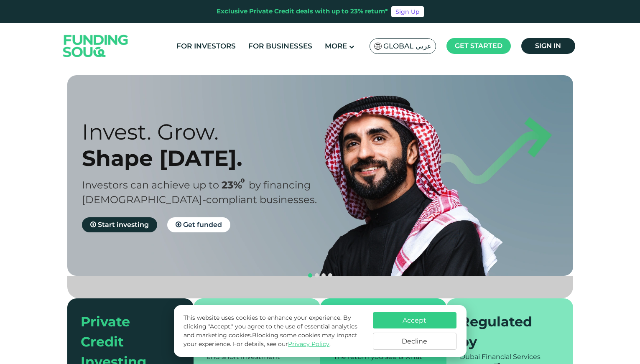 This screenshot has height=364, width=640. What do you see at coordinates (309, 344) in the screenshot?
I see `a: Privacy Policy` at bounding box center [309, 344].